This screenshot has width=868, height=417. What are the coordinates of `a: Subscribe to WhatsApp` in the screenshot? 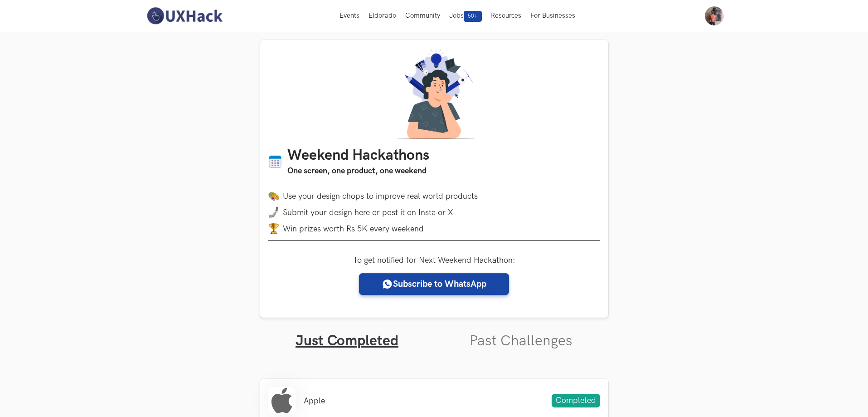 It's located at (434, 284).